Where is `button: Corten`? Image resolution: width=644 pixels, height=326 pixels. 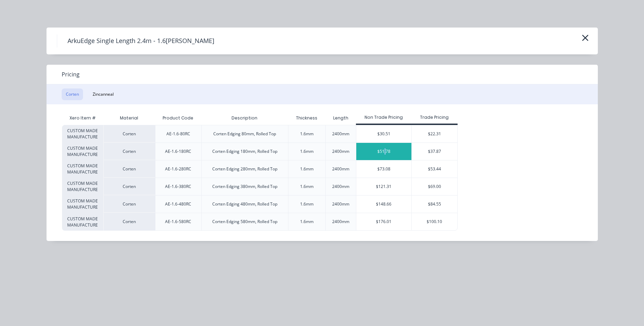
button: Corten is located at coordinates (72, 95).